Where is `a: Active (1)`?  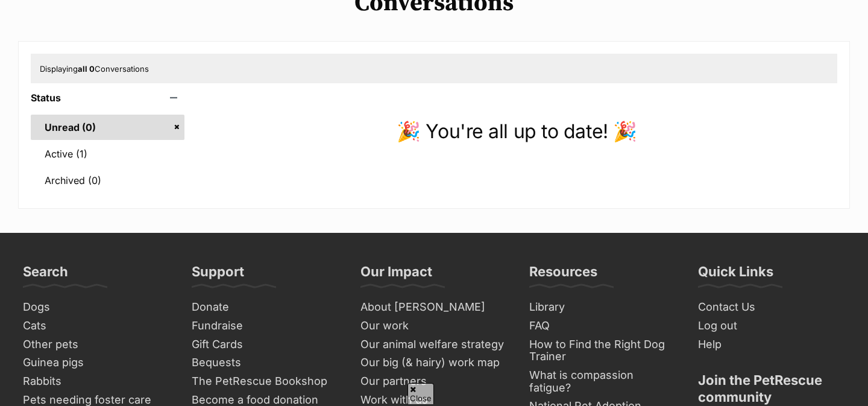
a: Active (1) is located at coordinates (107, 154).